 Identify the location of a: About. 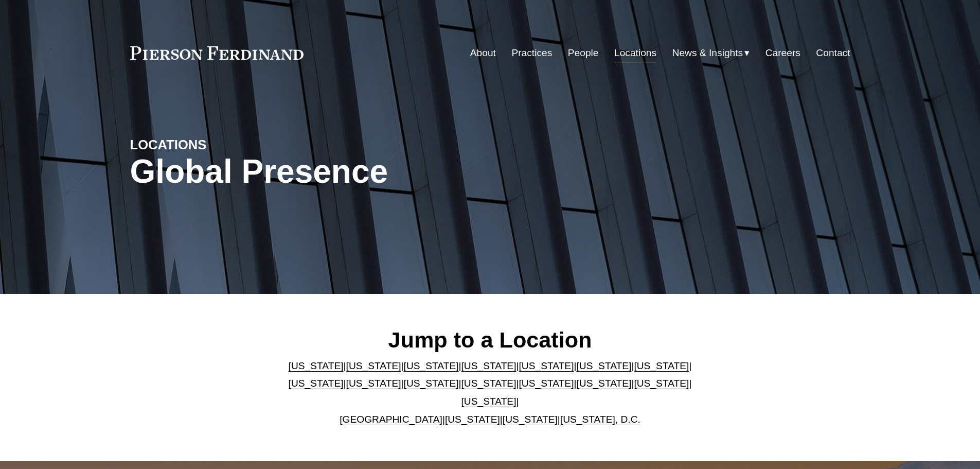
(483, 53).